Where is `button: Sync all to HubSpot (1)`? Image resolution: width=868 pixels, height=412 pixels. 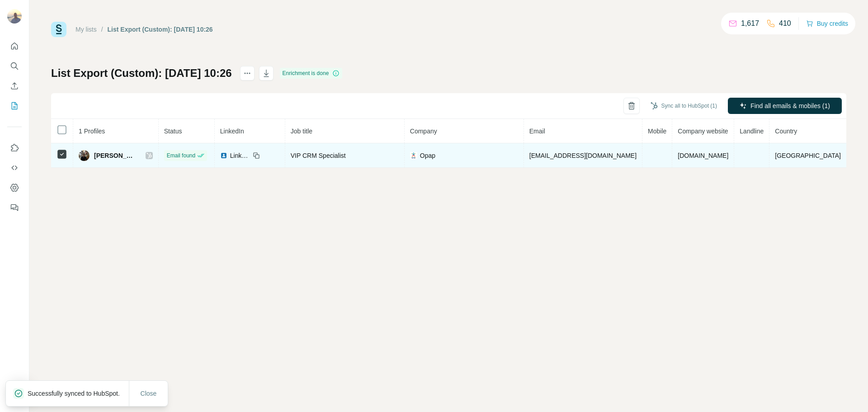 button: Sync all to HubSpot (1) is located at coordinates (684, 106).